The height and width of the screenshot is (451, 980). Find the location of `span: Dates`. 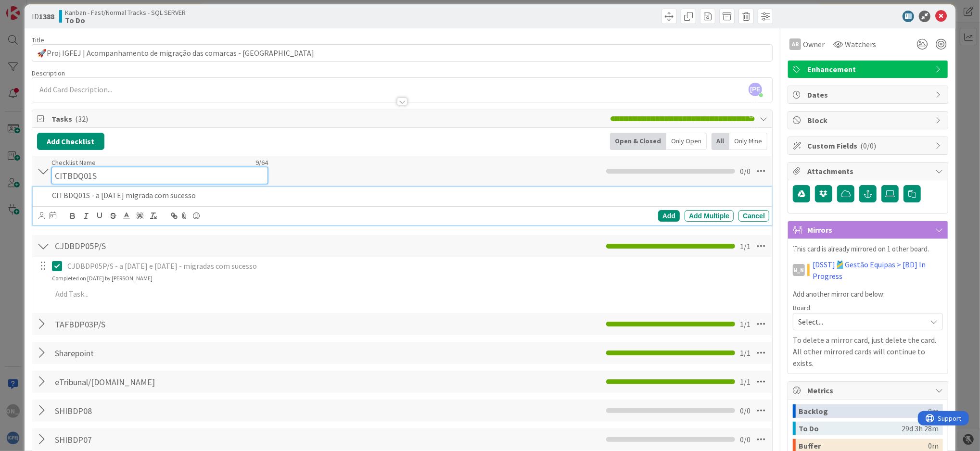

span: Dates is located at coordinates (869, 95).